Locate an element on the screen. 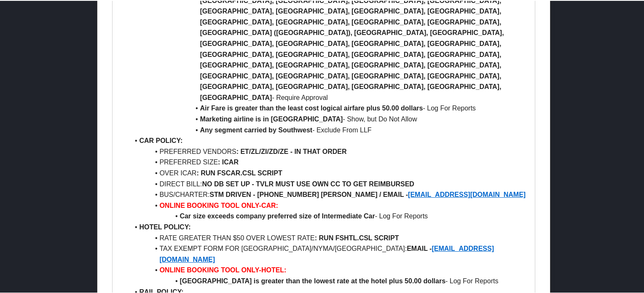 Image resolution: width=644 pixels, height=293 pixels. strong: : RUN FSCAR.CSL SCRIPT is located at coordinates (239, 172).